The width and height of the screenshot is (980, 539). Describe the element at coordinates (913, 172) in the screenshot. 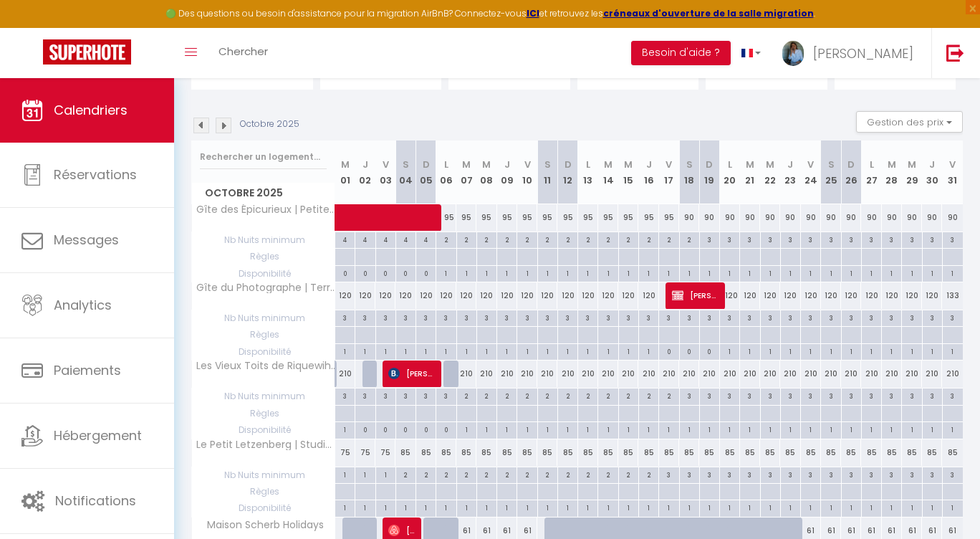

I see `th: 29` at that location.